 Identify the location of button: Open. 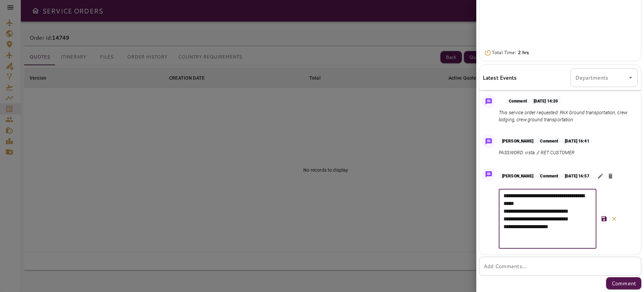
(631, 77).